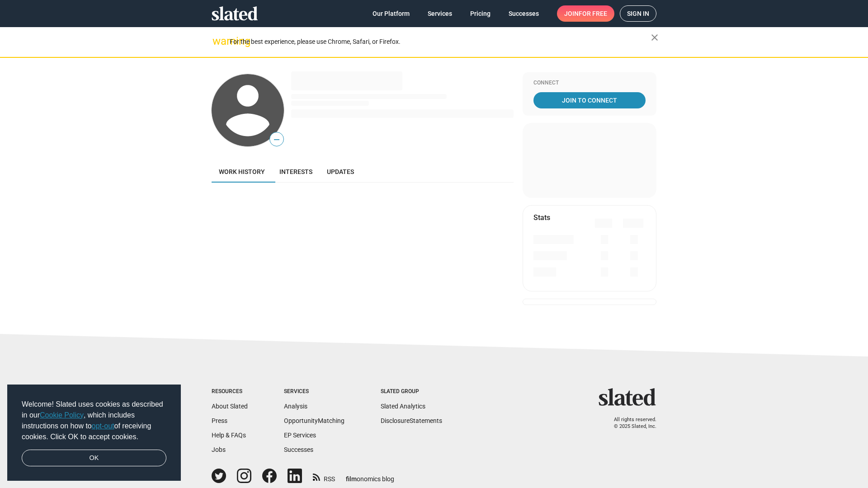 The height and width of the screenshot is (488, 868). I want to click on div: Connect, so click(589, 83).